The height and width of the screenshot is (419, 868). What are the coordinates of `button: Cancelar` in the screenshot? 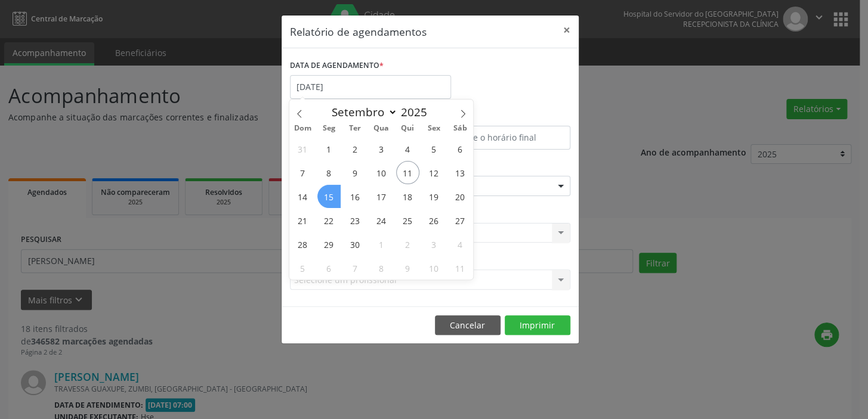 It's located at (468, 325).